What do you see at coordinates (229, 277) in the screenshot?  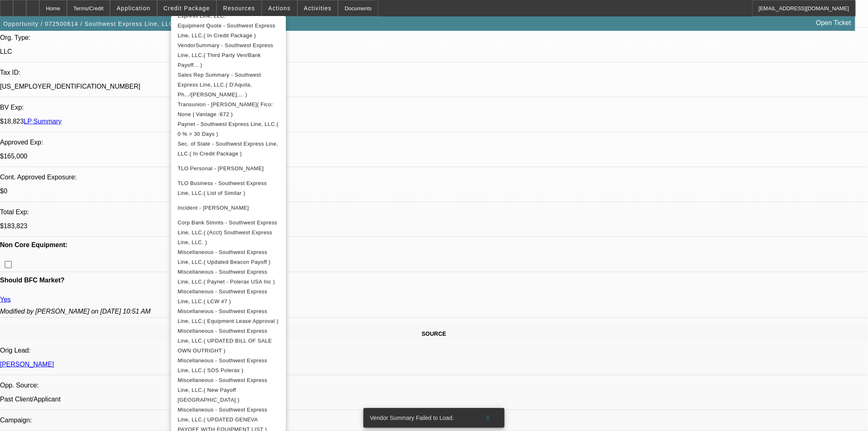 I see `button: Miscellaneous - Southwest Express Line, LLC.( Paynet - Polerax USA Inc )` at bounding box center [229, 277].